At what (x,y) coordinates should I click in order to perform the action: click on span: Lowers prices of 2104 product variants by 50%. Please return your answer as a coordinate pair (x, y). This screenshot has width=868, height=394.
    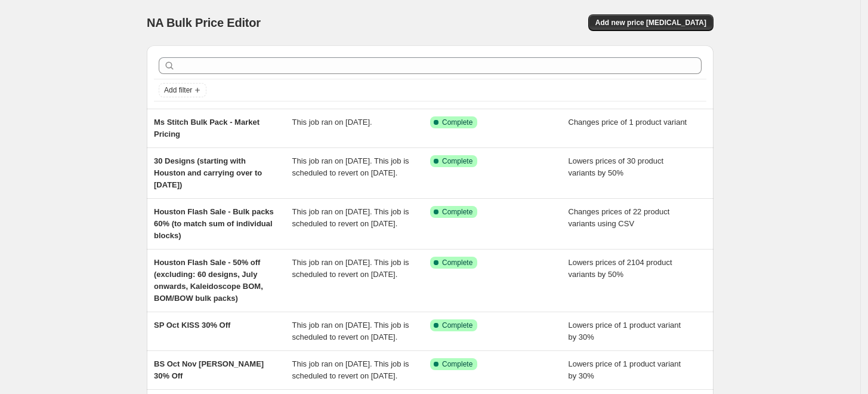
    Looking at the image, I should click on (621, 268).